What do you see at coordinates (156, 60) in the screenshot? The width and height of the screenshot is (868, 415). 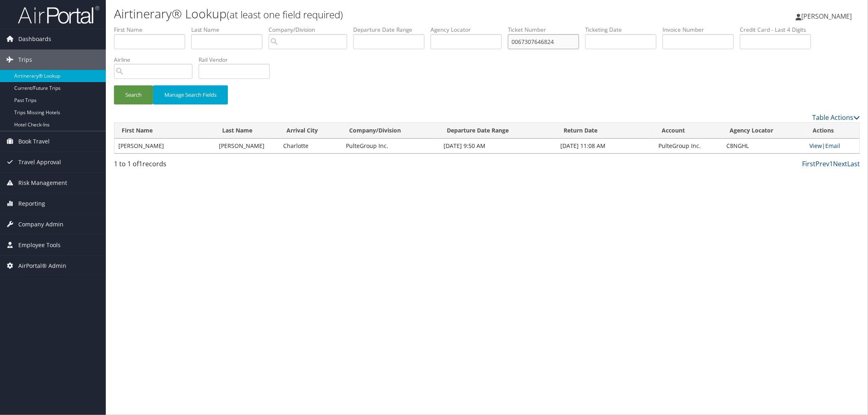 I see `label: Airline` at bounding box center [156, 60].